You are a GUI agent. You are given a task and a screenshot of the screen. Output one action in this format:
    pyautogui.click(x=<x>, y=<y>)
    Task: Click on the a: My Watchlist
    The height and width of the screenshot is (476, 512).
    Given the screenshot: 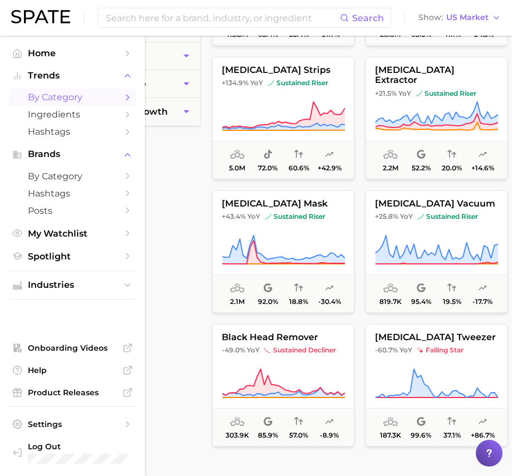 What is the action you would take?
    pyautogui.click(x=72, y=233)
    